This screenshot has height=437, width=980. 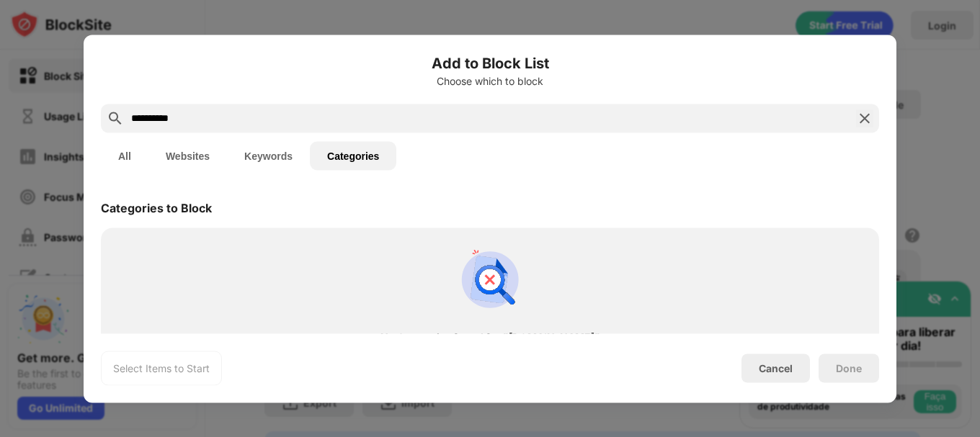 What do you see at coordinates (490, 62) in the screenshot?
I see `h6: Add to Block List` at bounding box center [490, 62].